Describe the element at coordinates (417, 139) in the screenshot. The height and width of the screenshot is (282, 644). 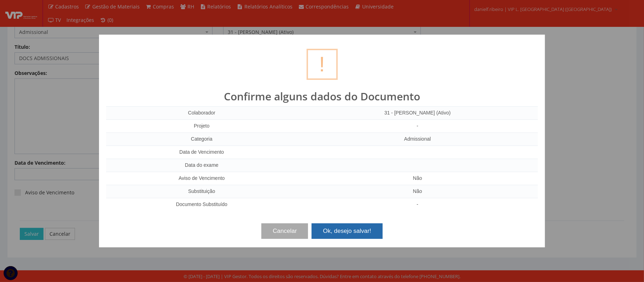
I see `td: Admissional` at that location.